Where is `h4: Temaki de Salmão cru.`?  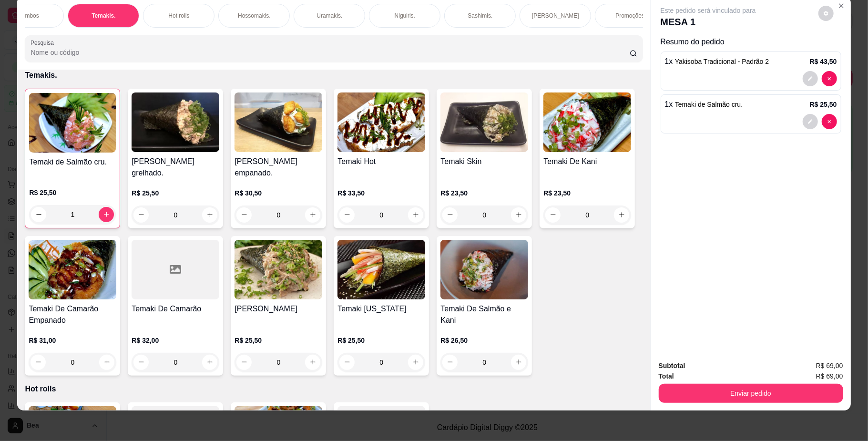
h4: Temaki de Salmão cru. is located at coordinates (72, 162).